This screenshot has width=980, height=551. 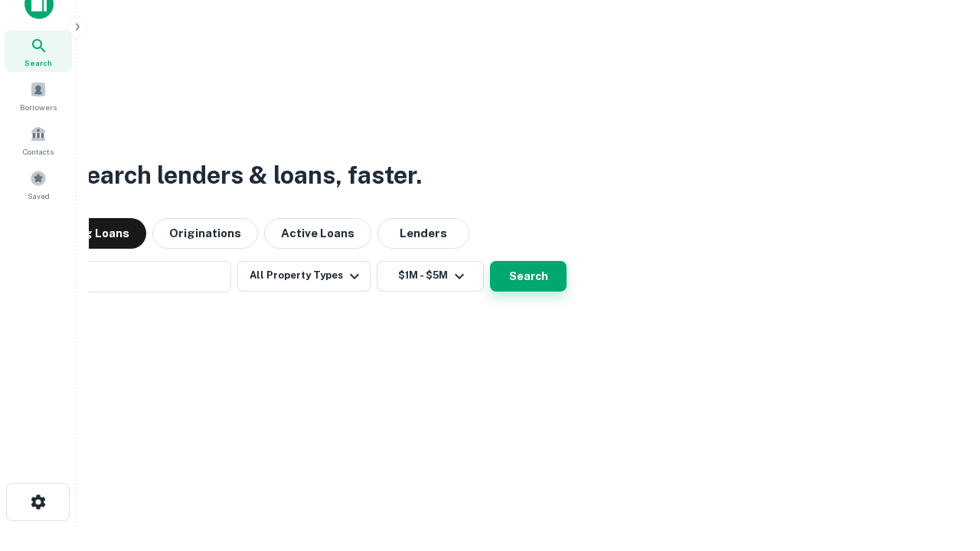 What do you see at coordinates (39, 140) in the screenshot?
I see `div: Contacts` at bounding box center [39, 140].